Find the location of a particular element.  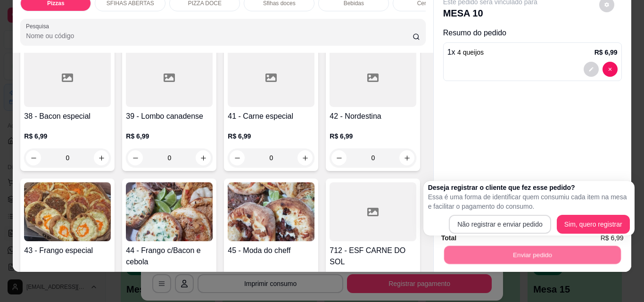

button: Sim, quero registrar is located at coordinates (593, 224).